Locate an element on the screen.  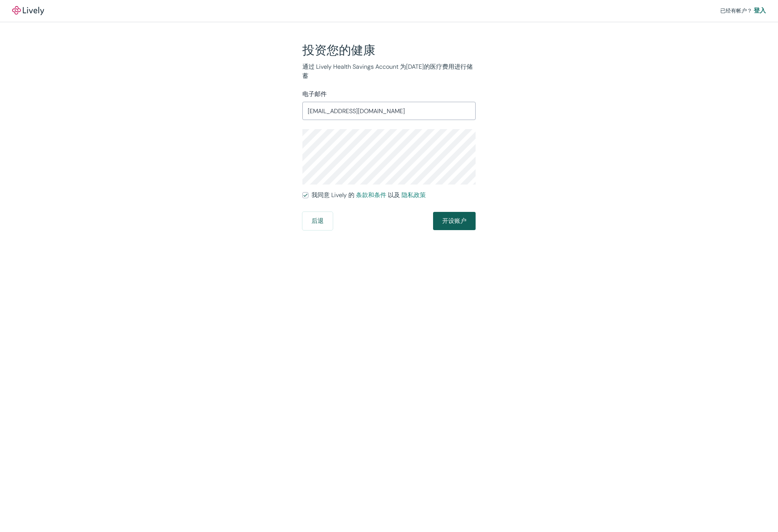
font: 开设账户 is located at coordinates (455, 221).